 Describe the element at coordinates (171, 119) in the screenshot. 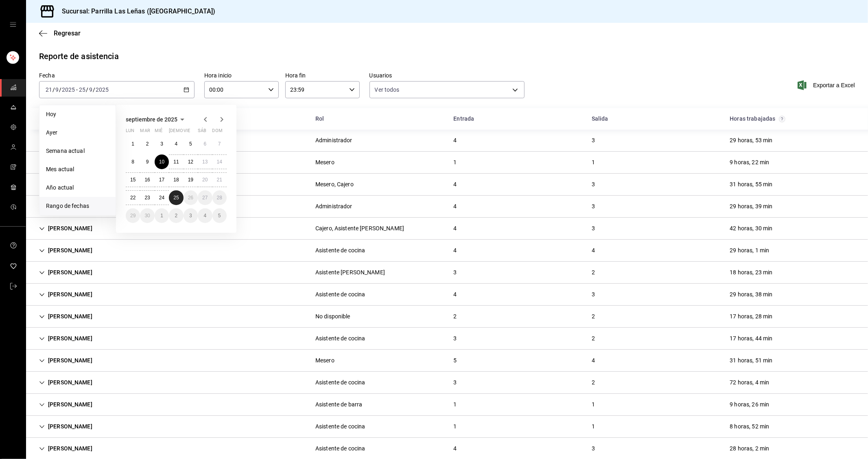

I see `div: HeadCell` at that location.